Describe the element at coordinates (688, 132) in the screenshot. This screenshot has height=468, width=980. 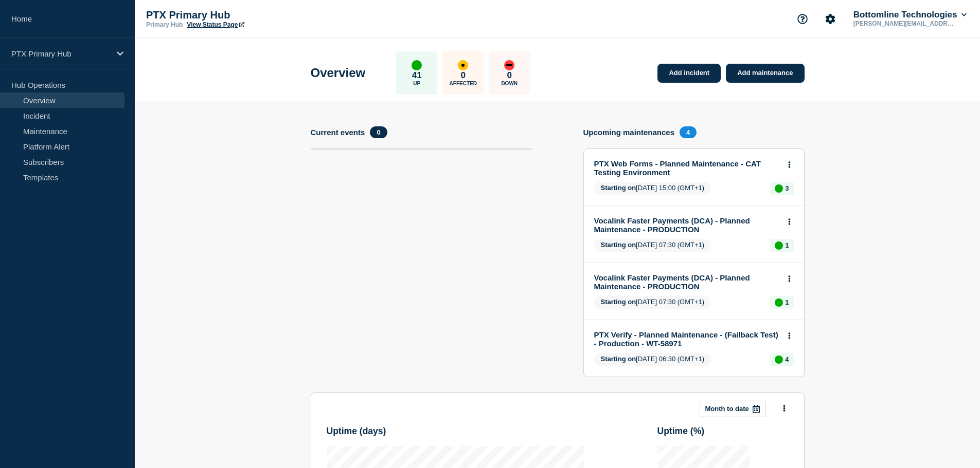
I see `span: 4` at that location.